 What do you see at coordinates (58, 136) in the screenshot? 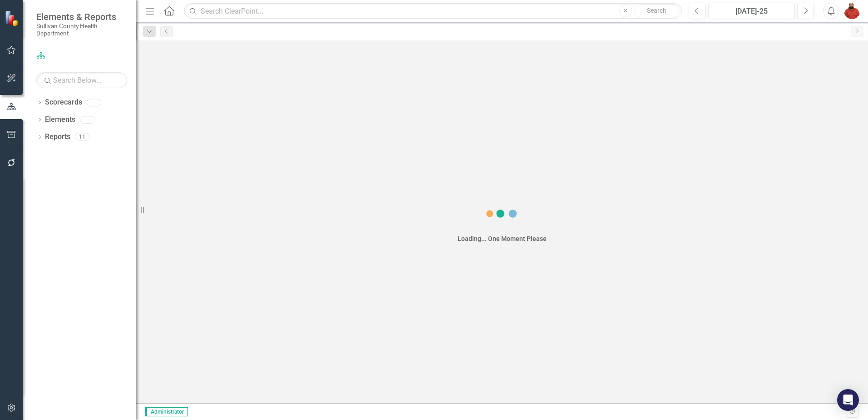
I see `a: Reports` at bounding box center [58, 136].